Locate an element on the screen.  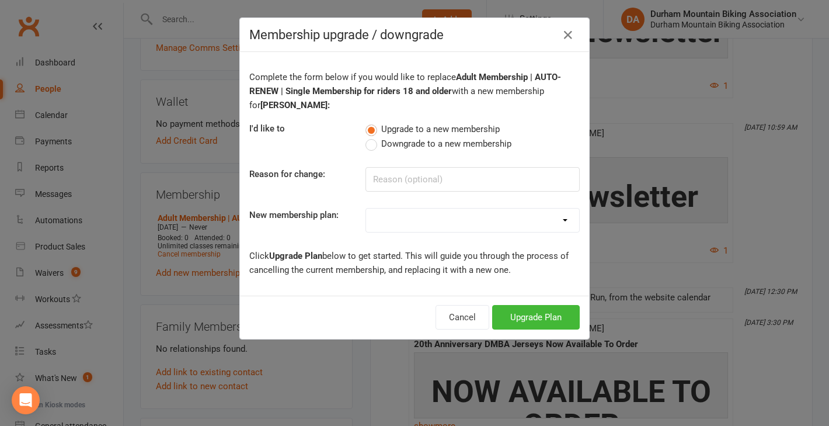
p: Click below to get started. This will guide you through the process of cancelling the current mem... is located at coordinates (415, 263).